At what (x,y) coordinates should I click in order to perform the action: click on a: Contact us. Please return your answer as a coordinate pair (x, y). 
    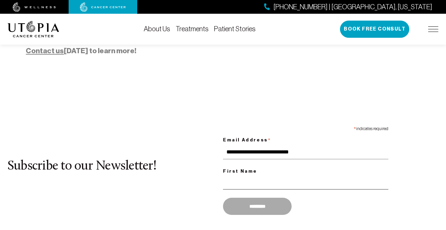
    Looking at the image, I should click on (45, 51).